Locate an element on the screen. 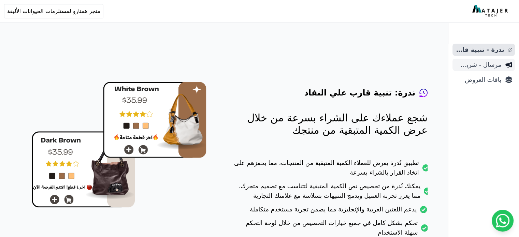  button: متجر همتارو لمستلزمات الحيوانات الأليفة is located at coordinates (54, 11).